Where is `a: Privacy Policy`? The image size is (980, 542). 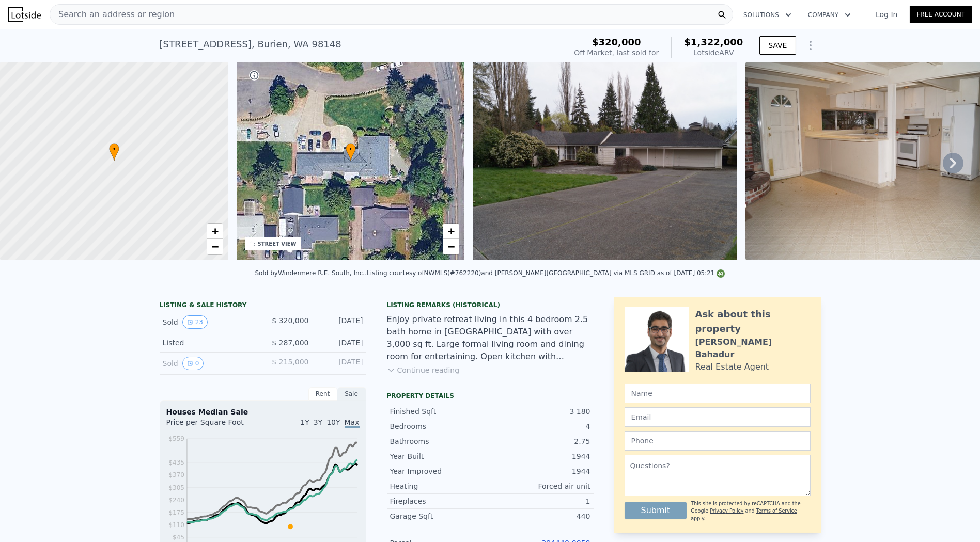 a: Privacy Policy is located at coordinates (726, 510).